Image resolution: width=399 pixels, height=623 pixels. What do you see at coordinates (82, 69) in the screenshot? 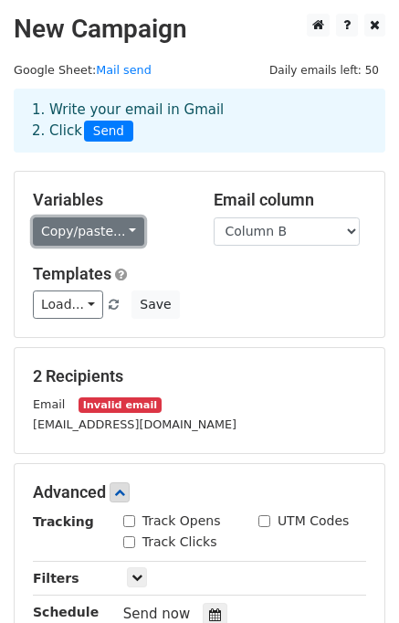
I see `small: Google Sheet:` at bounding box center [82, 69].